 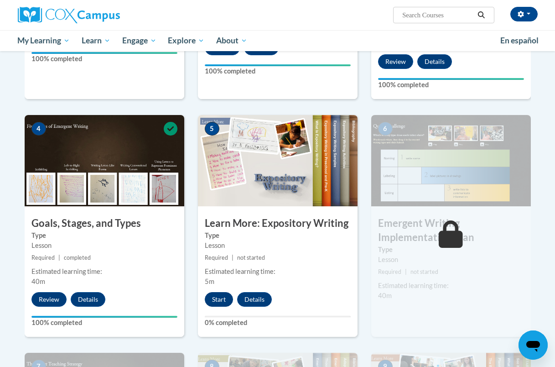 I want to click on a: Cox Campus, so click(x=100, y=15).